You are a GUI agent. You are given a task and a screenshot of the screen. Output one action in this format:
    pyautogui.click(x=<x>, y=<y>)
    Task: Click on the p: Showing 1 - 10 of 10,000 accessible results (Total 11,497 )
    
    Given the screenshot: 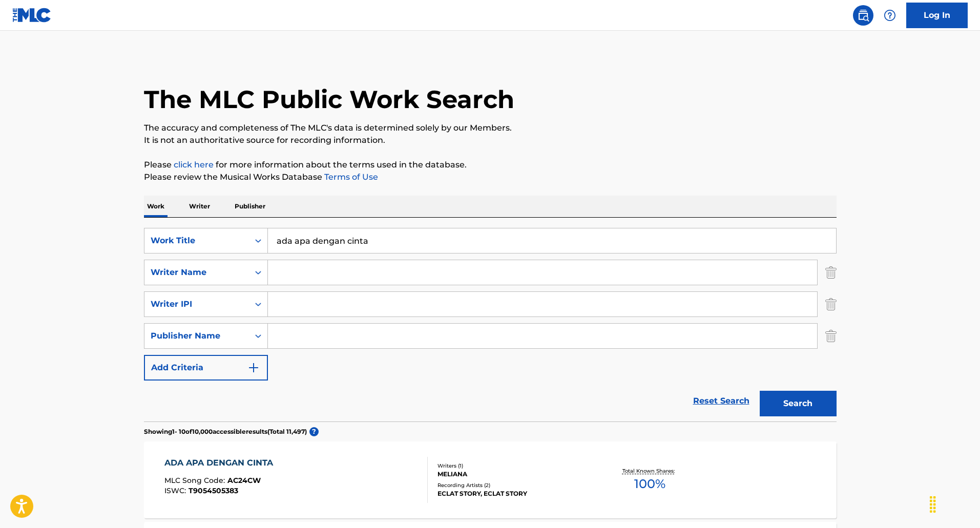 What is the action you would take?
    pyautogui.click(x=225, y=432)
    